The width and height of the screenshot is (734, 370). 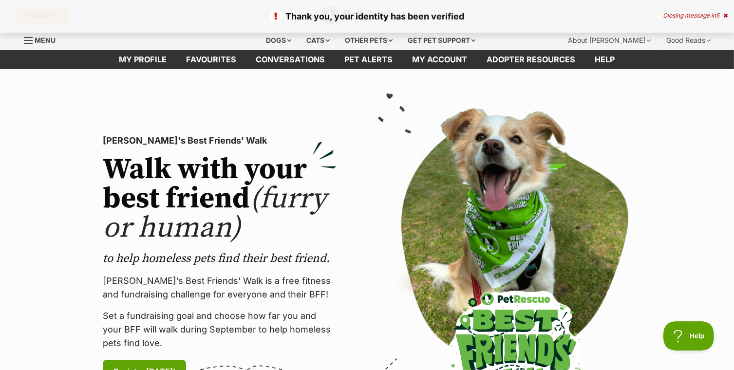 I want to click on p: to help homeless pets find their best friend., so click(x=220, y=259).